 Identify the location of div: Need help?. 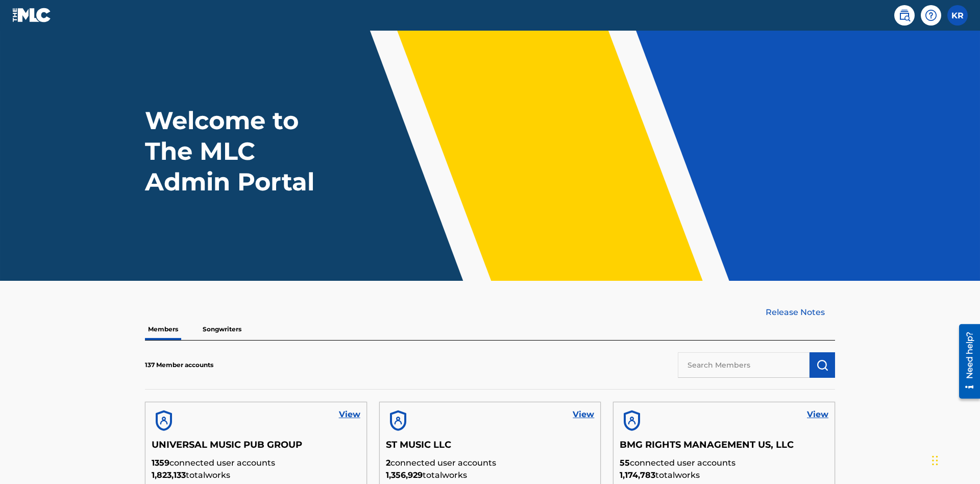
(18, 36).